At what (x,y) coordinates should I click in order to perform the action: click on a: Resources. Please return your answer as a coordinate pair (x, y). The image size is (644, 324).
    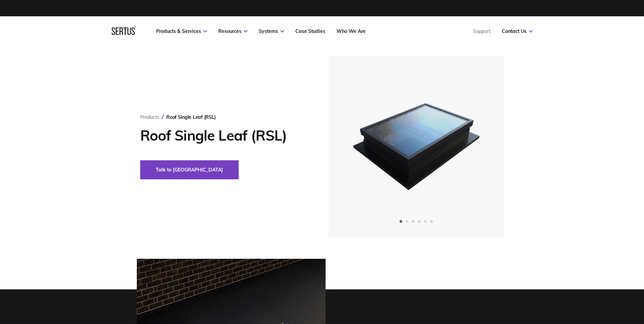
    Looking at the image, I should click on (233, 31).